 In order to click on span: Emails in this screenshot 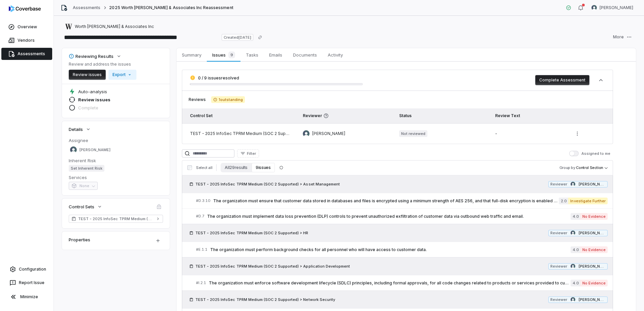, I will do `click(276, 55)`.